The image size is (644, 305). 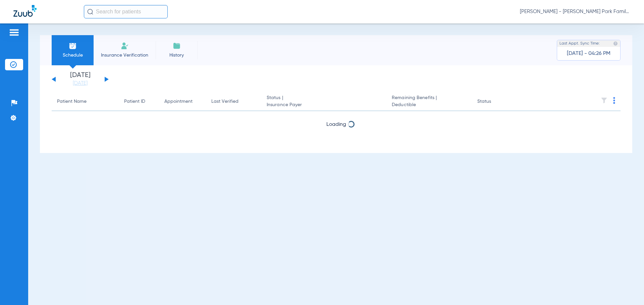 I want to click on img: History, so click(x=176, y=46).